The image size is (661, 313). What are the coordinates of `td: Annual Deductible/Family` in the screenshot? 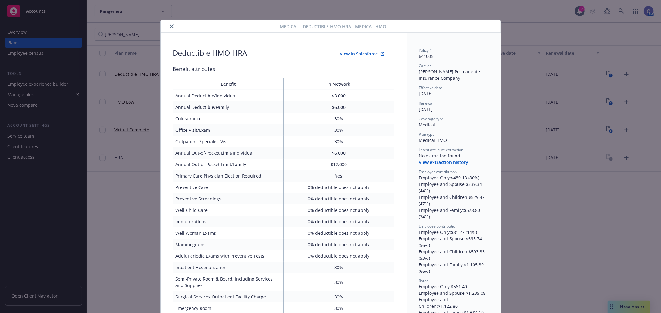 It's located at (228, 107).